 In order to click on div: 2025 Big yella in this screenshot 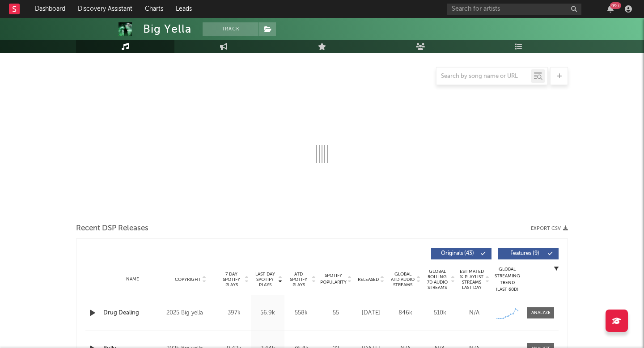, I will do `click(191, 313)`.